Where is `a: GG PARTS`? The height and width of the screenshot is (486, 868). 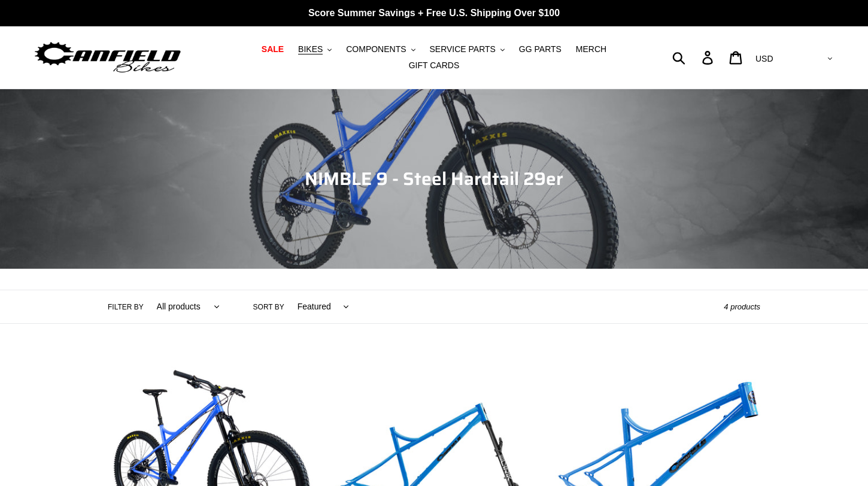 a: GG PARTS is located at coordinates (540, 49).